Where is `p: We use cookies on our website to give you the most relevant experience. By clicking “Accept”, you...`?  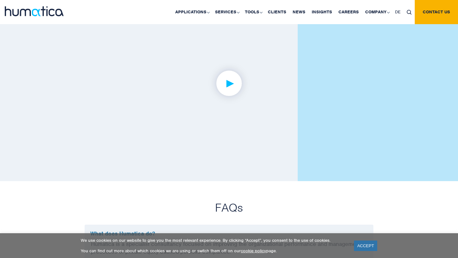 p: We use cookies on our website to give you the most relevant experience. By clicking “Accept”, you... is located at coordinates (213, 240).